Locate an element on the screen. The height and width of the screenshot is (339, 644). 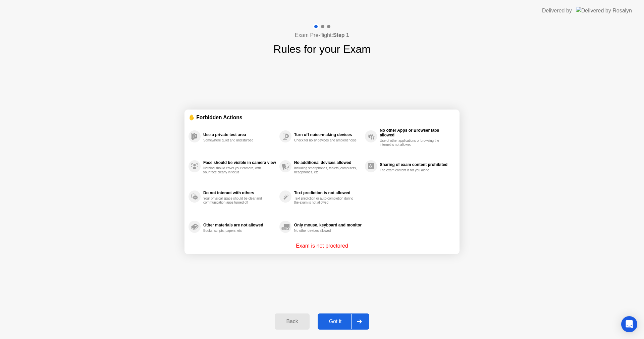
div: Your physical space should be clear and communication apps turned off is located at coordinates (235, 201).